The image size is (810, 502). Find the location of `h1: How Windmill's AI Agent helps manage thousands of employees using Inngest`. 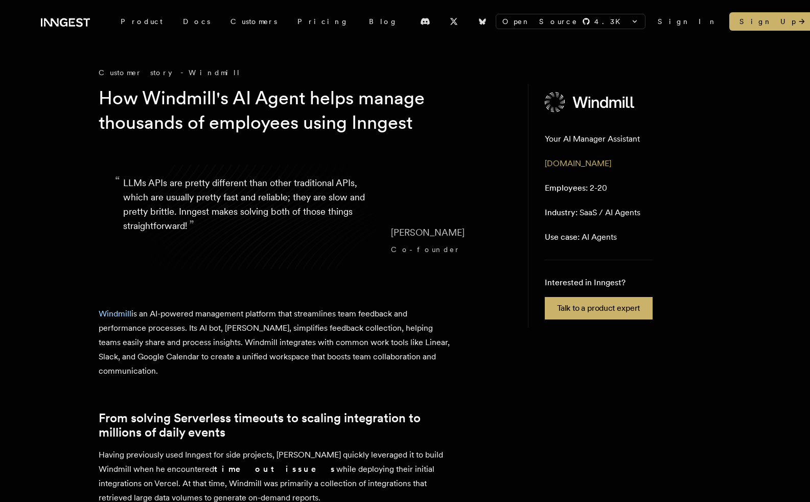

h1: How Windmill's AI Agent helps manage thousands of employees using Inngest is located at coordinates (295, 110).